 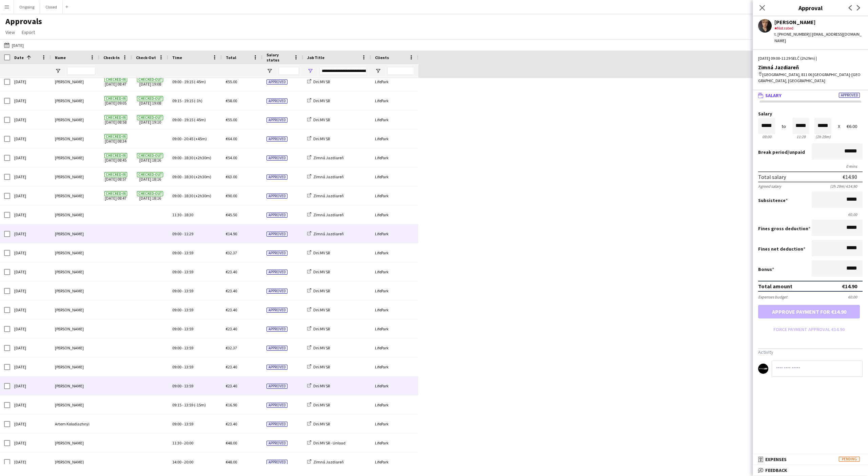 What do you see at coordinates (310, 71) in the screenshot?
I see `button: Open Filter Menu` at bounding box center [310, 71].